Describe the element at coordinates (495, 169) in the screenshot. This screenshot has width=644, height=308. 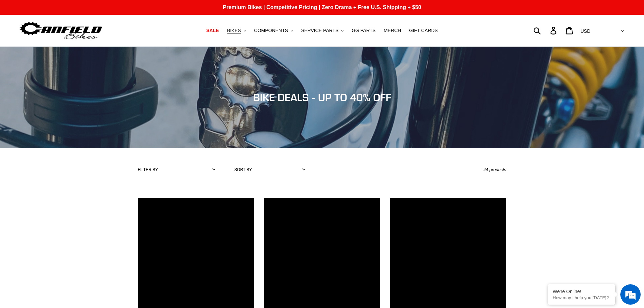
I see `span: 44 products` at that location.